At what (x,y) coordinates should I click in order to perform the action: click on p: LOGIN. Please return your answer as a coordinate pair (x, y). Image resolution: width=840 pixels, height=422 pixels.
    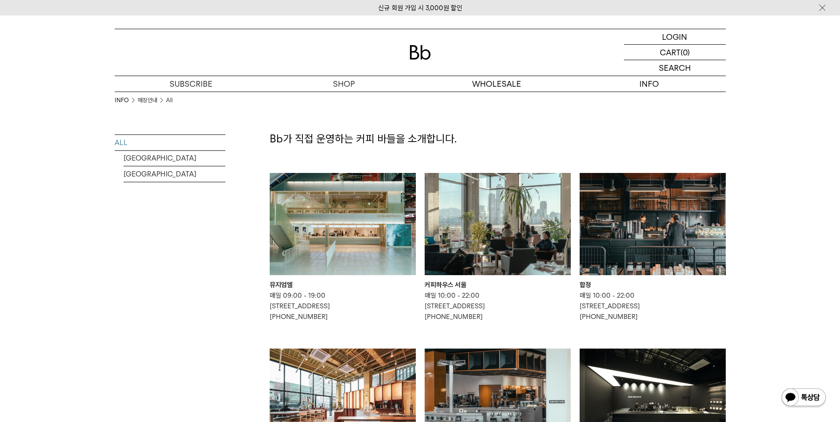
    Looking at the image, I should click on (674, 37).